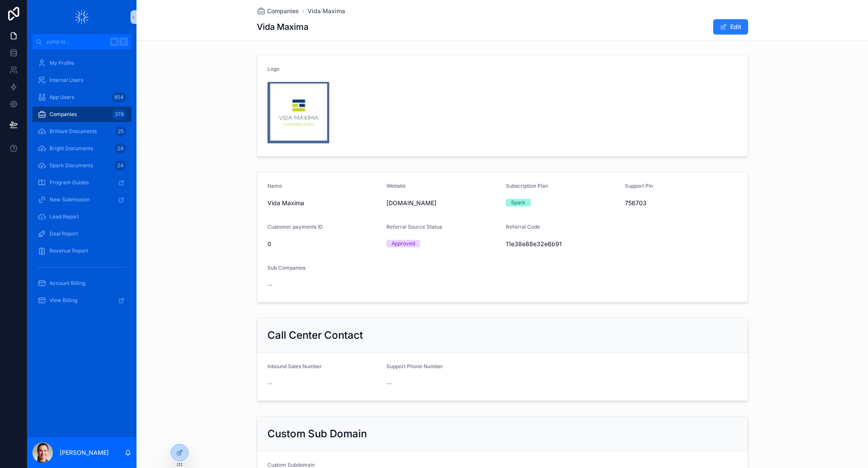 The width and height of the screenshot is (868, 468). What do you see at coordinates (82, 149) in the screenshot?
I see `a: Bright Documents24` at bounding box center [82, 149].